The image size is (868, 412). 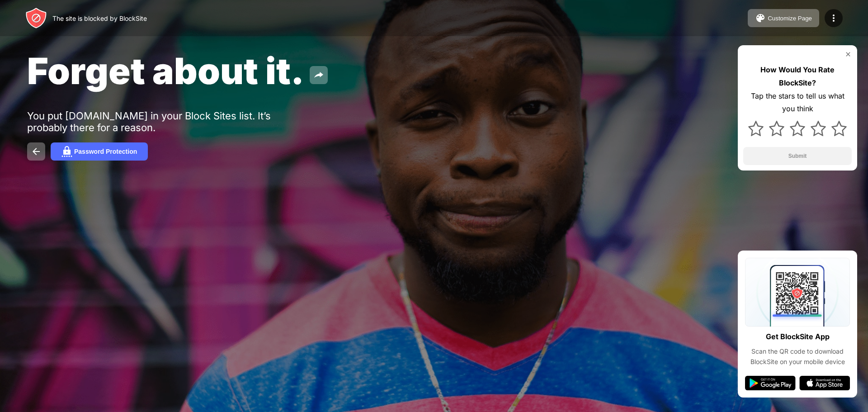 What do you see at coordinates (319, 75) in the screenshot?
I see `img: share.svg` at bounding box center [319, 75].